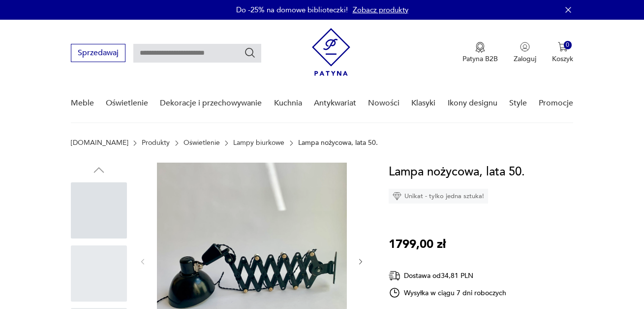 The width and height of the screenshot is (644, 309). I want to click on p: Koszyk, so click(562, 59).